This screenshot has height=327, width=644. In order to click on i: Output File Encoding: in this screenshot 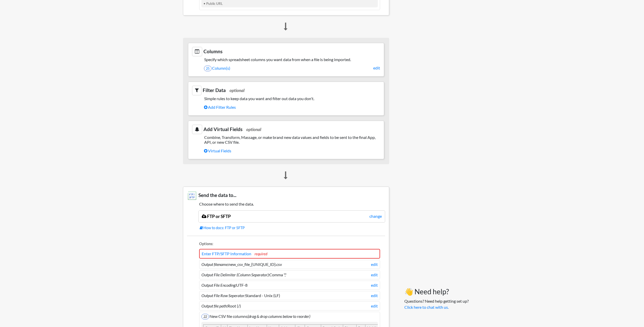, I will do `click(219, 285)`.